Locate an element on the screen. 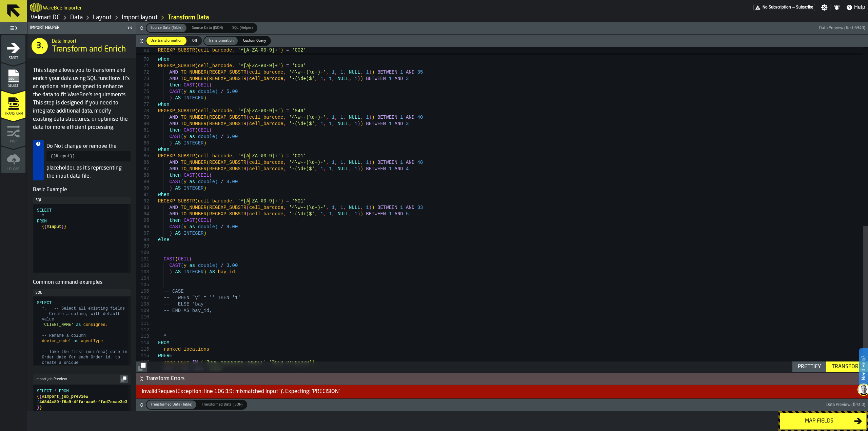 The width and height of the screenshot is (868, 431). li: menu Start is located at coordinates (13, 48).